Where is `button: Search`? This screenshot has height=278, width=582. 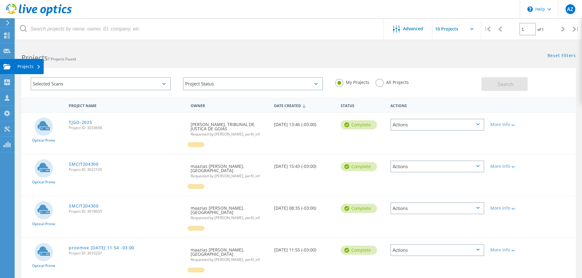 button: Search is located at coordinates (504, 84).